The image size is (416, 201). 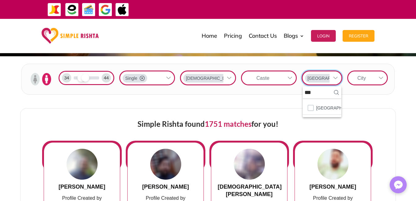 What do you see at coordinates (89, 10) in the screenshot?
I see `img: Credit Cards` at bounding box center [89, 10].